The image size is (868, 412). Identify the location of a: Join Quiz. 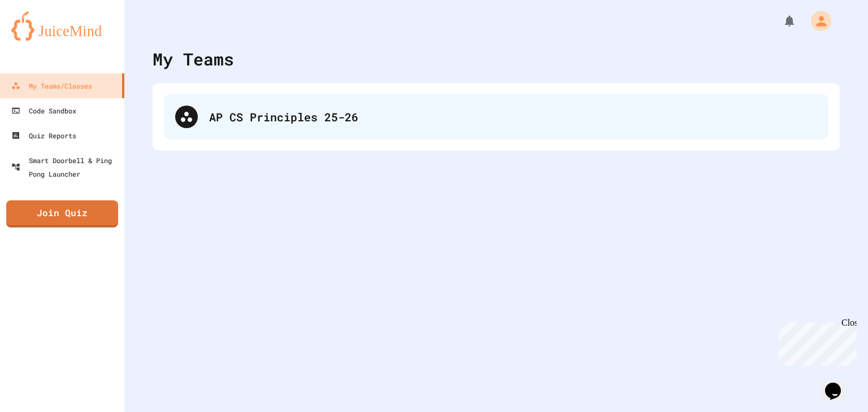
(62, 214).